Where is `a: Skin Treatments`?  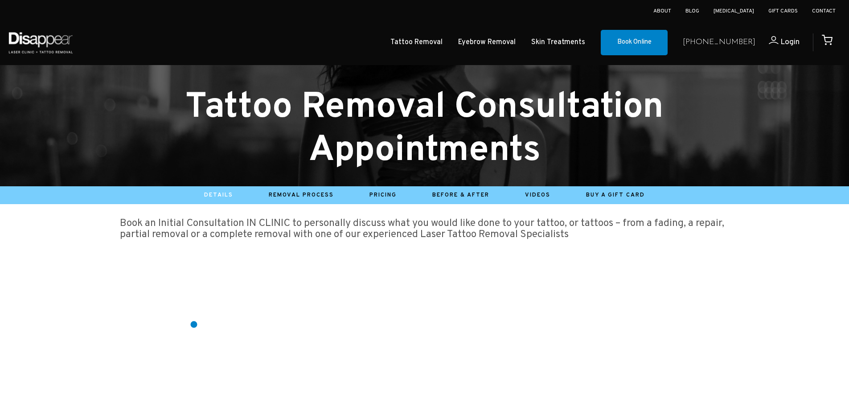
a: Skin Treatments is located at coordinates (558, 42).